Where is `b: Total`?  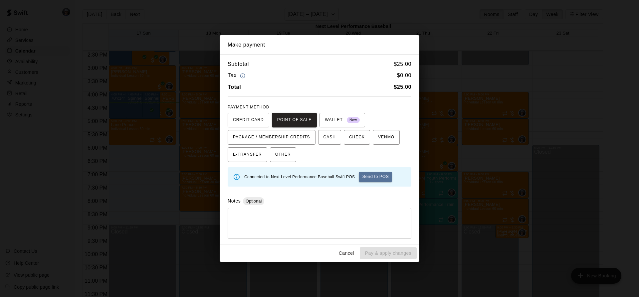 b: Total is located at coordinates (234, 87).